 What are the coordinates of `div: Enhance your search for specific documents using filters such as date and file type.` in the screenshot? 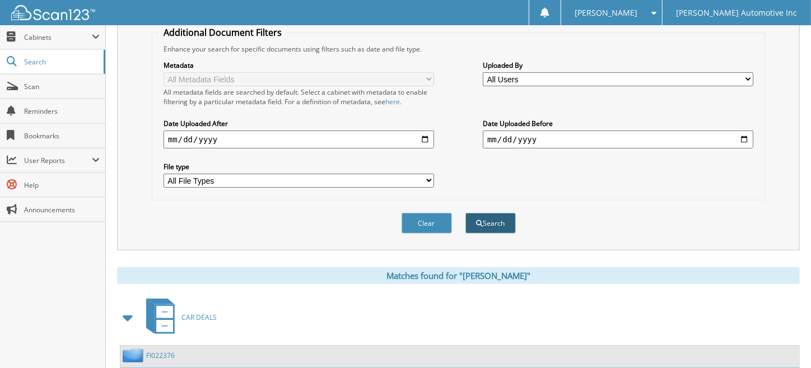 It's located at (458, 49).